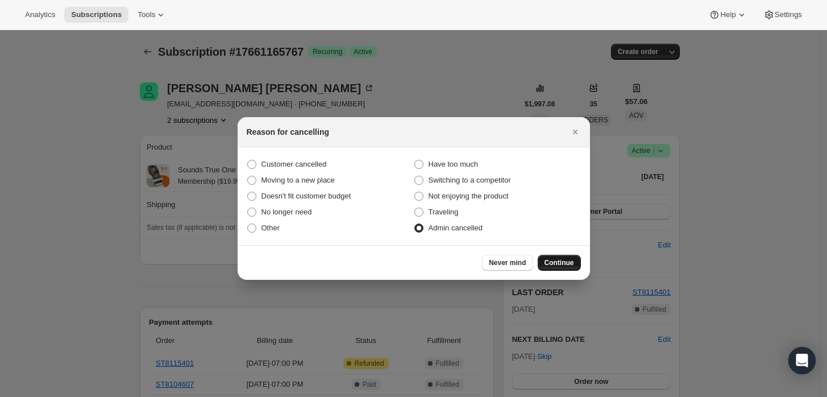 The image size is (827, 397). Describe the element at coordinates (146, 15) in the screenshot. I see `span: Tools` at that location.